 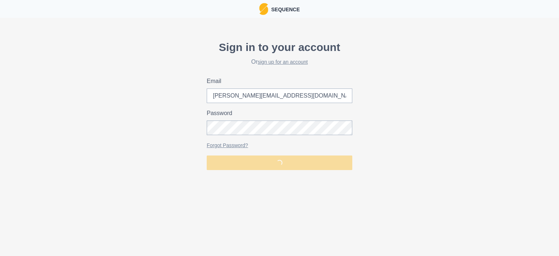 What do you see at coordinates (227, 145) in the screenshot?
I see `a: Forgot Password?` at bounding box center [227, 145].